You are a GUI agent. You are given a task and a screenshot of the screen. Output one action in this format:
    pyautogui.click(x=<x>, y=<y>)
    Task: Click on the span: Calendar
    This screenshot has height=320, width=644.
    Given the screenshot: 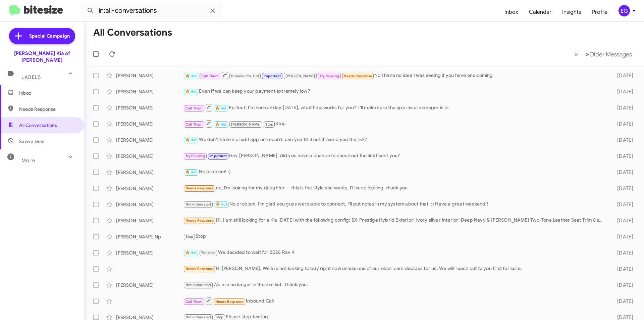 What is the action you would take?
    pyautogui.click(x=540, y=12)
    